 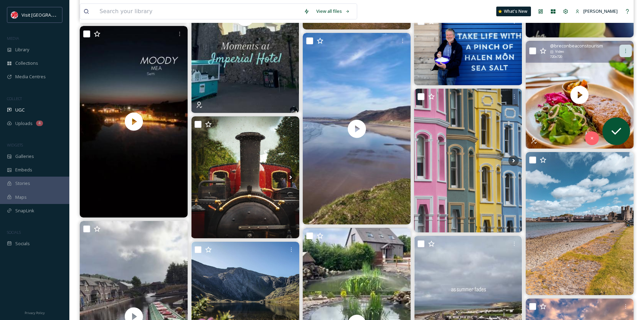 What do you see at coordinates (560, 52) in the screenshot?
I see `span: Video` at bounding box center [560, 52].